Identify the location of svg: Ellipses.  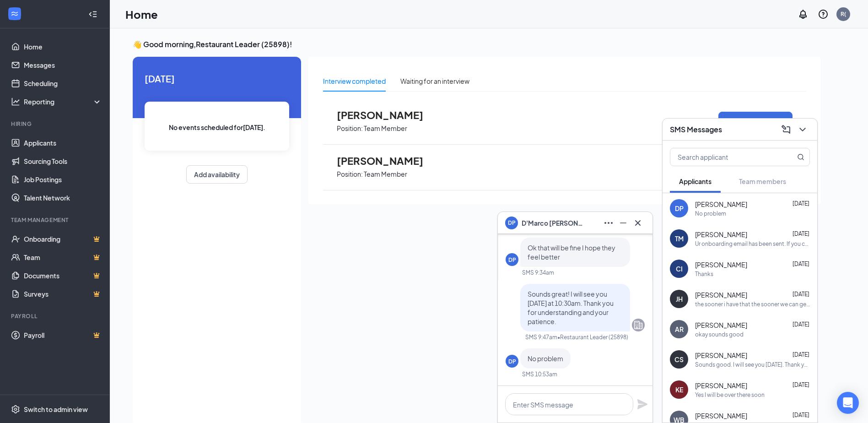
(609, 223).